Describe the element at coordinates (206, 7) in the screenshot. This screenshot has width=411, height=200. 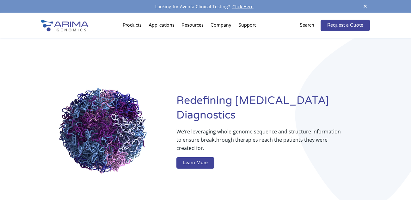
I see `div: Looking for Aventa Clinical Testing?` at that location.